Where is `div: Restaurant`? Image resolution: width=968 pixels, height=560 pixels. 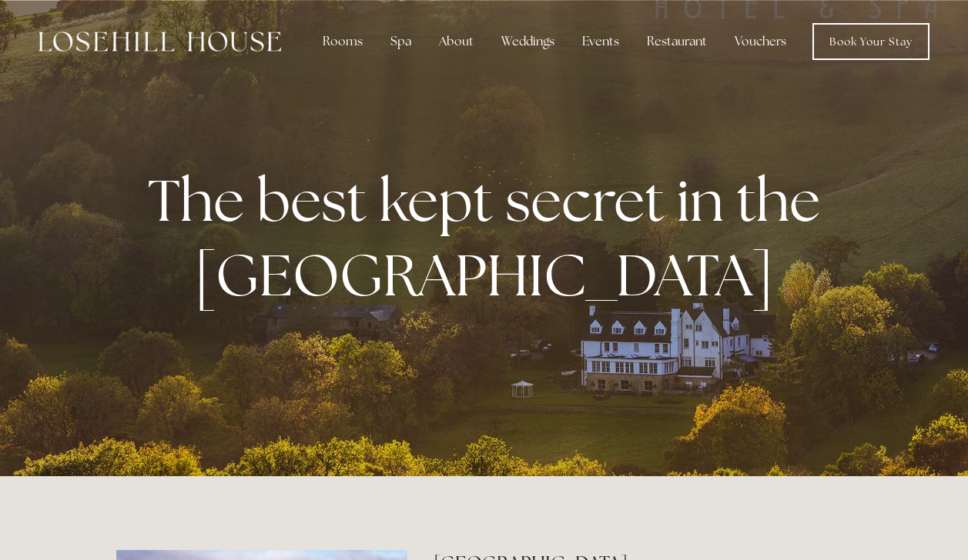 div: Restaurant is located at coordinates (677, 42).